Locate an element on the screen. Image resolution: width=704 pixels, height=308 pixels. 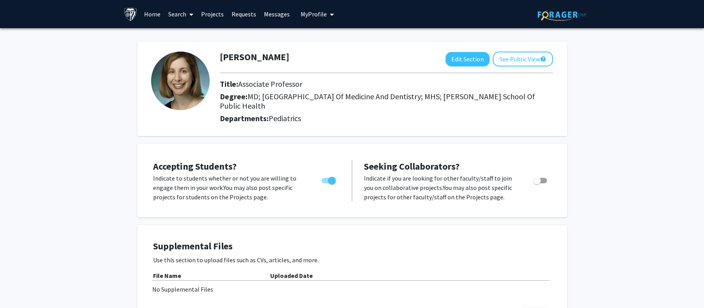
span: Pediatrics is located at coordinates (285, 118).